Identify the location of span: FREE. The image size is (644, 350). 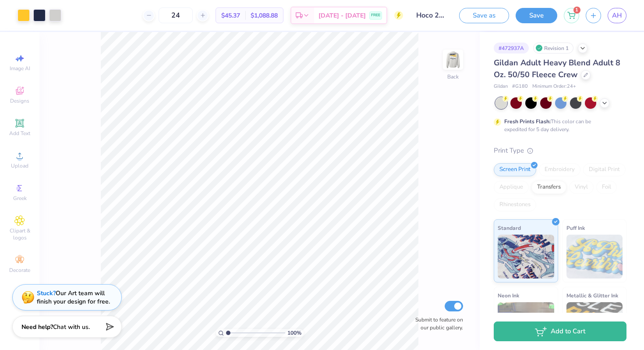
(375, 16).